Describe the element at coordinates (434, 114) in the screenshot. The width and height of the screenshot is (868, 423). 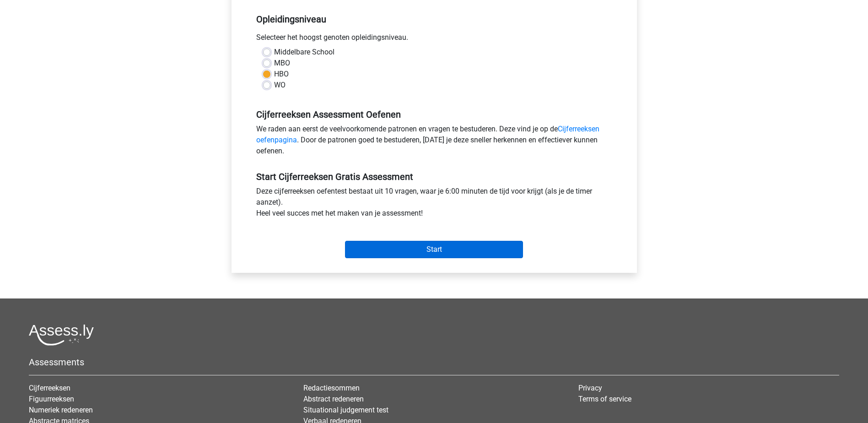
I see `h5: Cijferreeksen Assessment Oefenen` at that location.